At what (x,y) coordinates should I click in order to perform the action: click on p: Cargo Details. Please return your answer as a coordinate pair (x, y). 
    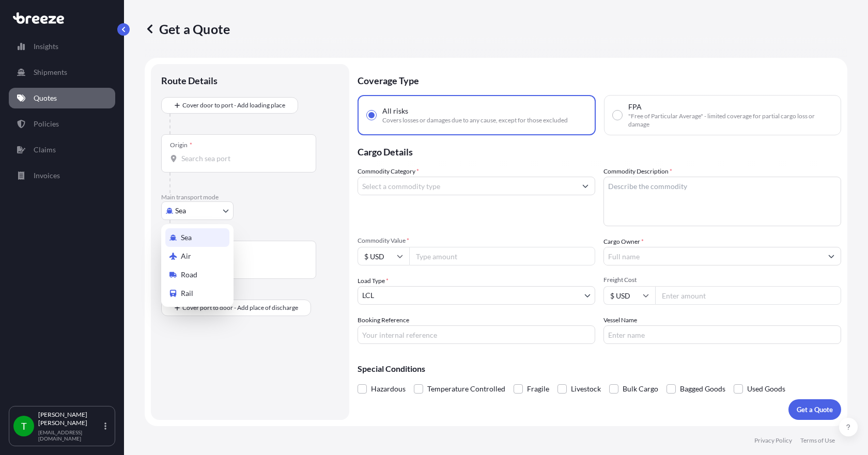
    Looking at the image, I should click on (599, 150).